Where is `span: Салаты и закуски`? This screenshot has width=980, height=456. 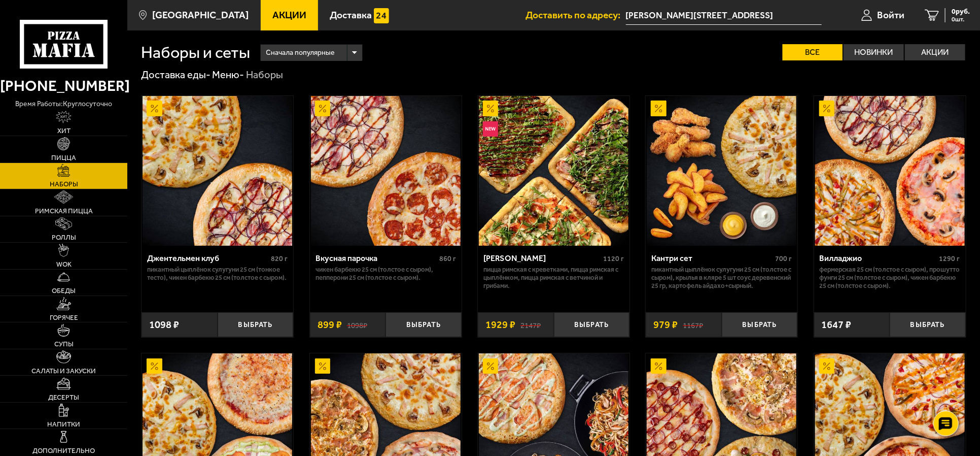 span: Салаты и закуски is located at coordinates (64, 370).